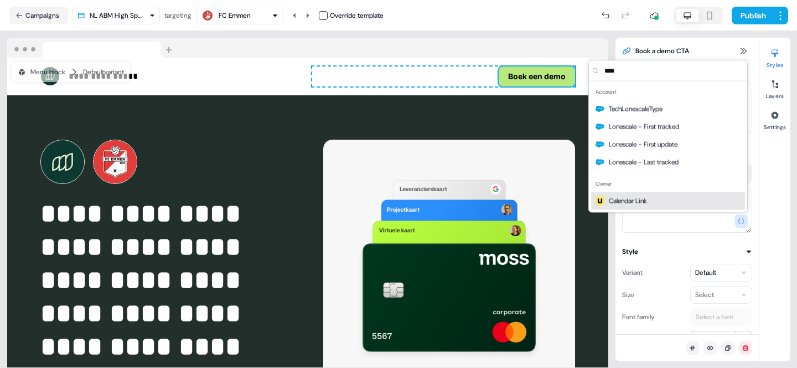  What do you see at coordinates (662, 51) in the screenshot?
I see `span: Book a demo CTA` at bounding box center [662, 51].